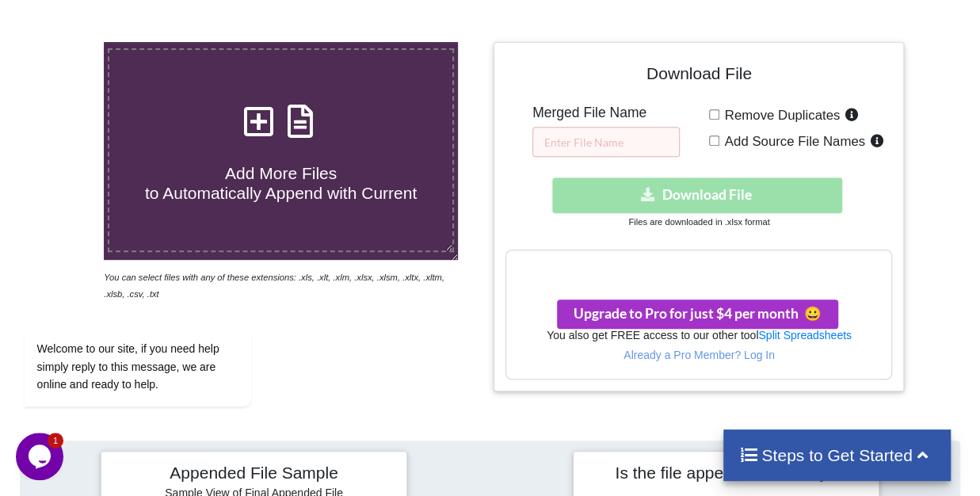 This screenshot has width=980, height=496. Describe the element at coordinates (699, 335) in the screenshot. I see `h6: You also get FREE access to our other tool` at that location.